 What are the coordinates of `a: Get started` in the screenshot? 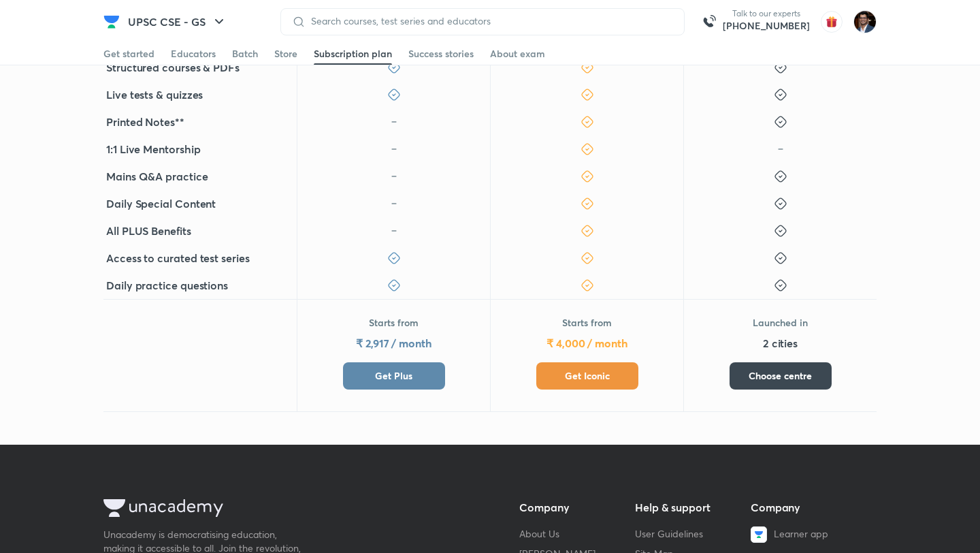 It's located at (129, 54).